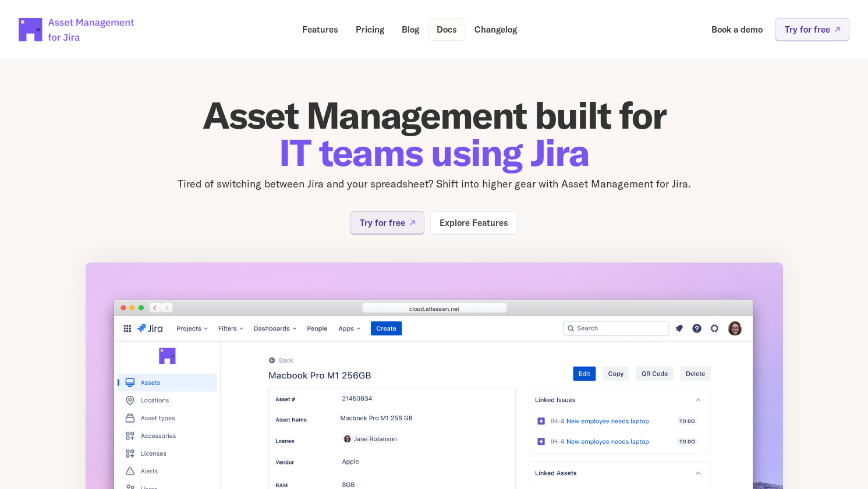  I want to click on p: Book a demo, so click(737, 29).